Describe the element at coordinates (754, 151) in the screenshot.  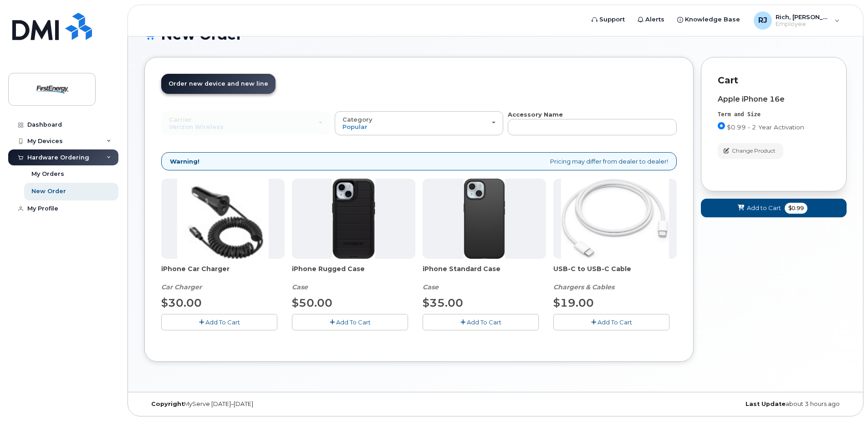
I see `span: Change Product` at that location.